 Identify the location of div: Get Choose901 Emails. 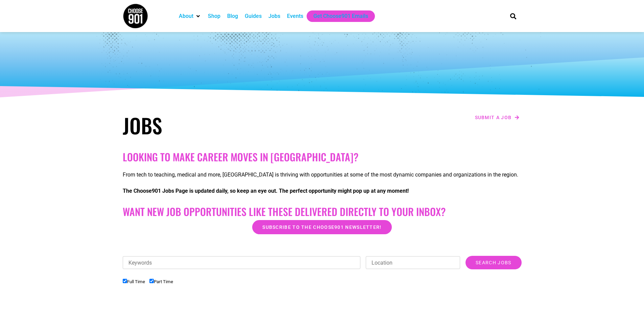
(341, 16).